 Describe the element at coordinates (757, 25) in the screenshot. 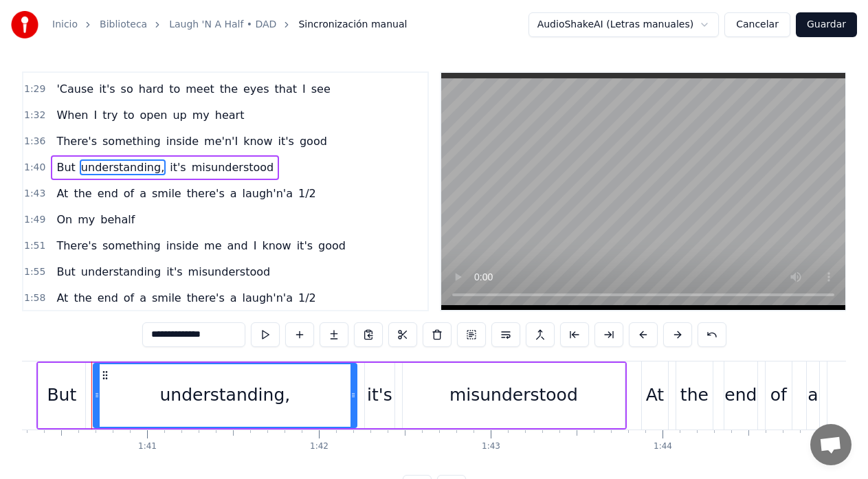

I see `button: Cancelar` at that location.